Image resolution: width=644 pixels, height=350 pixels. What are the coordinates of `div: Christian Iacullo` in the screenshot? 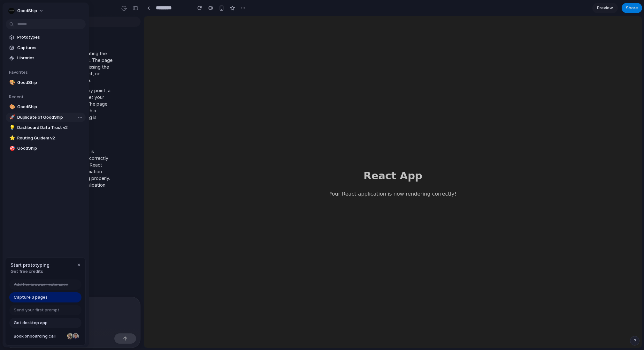 It's located at (76, 337).